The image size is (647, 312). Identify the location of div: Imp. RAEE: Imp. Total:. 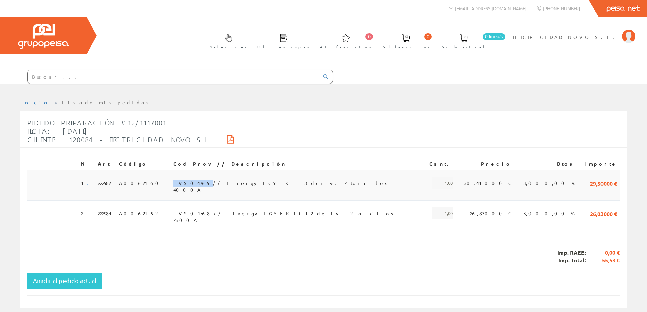
(323, 256).